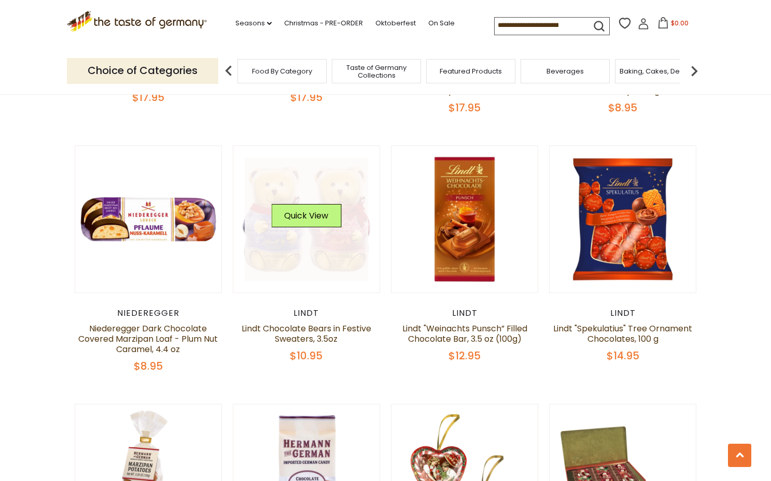 The height and width of the screenshot is (481, 771). Describe the element at coordinates (395, 23) in the screenshot. I see `a: Oktoberfest` at that location.